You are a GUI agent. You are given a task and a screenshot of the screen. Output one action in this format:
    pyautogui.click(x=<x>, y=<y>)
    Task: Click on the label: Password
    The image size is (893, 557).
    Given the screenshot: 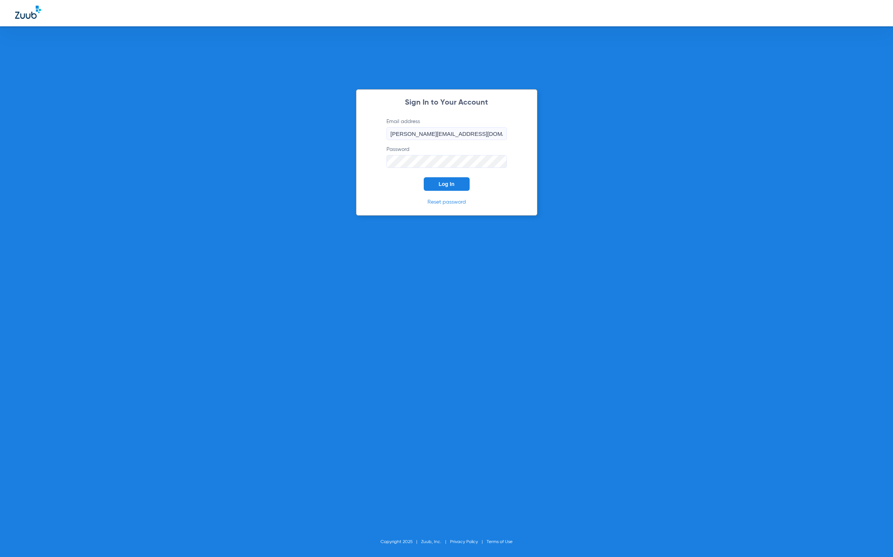 What is the action you would take?
    pyautogui.click(x=447, y=157)
    